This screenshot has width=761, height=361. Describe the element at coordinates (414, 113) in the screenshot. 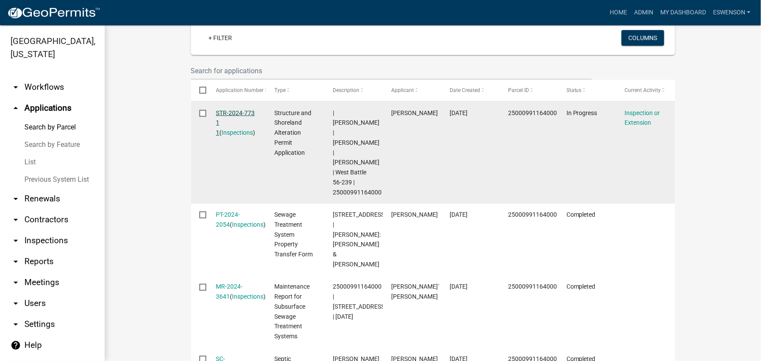

I see `span: Paul Eidenschink` at that location.